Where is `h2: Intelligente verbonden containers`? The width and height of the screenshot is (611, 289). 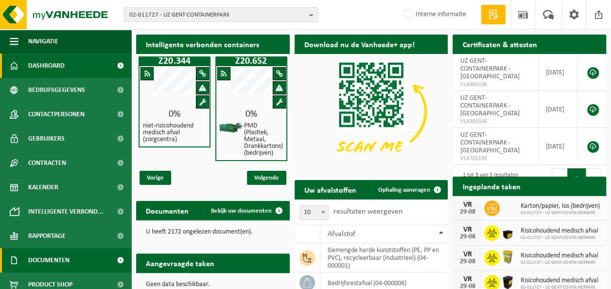
h2: Intelligente verbonden containers is located at coordinates (213, 44).